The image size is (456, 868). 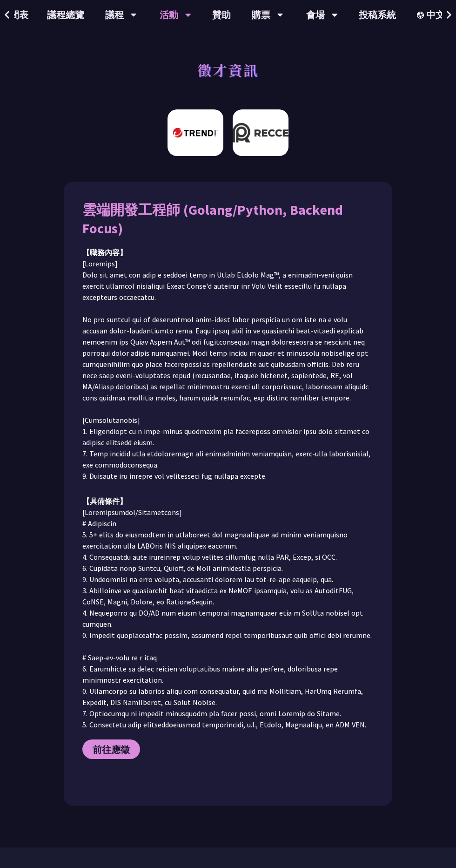 What do you see at coordinates (228, 501) in the screenshot?
I see `div: 【具備條件】` at bounding box center [228, 501].